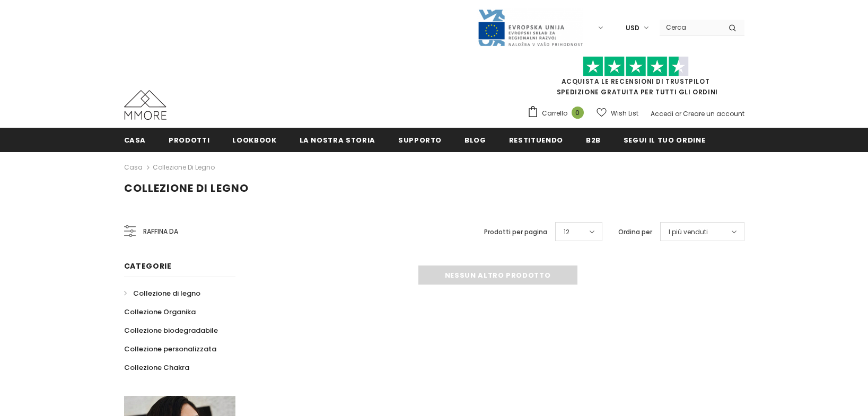 Image resolution: width=868 pixels, height=416 pixels. I want to click on a: Prodotti, so click(189, 139).